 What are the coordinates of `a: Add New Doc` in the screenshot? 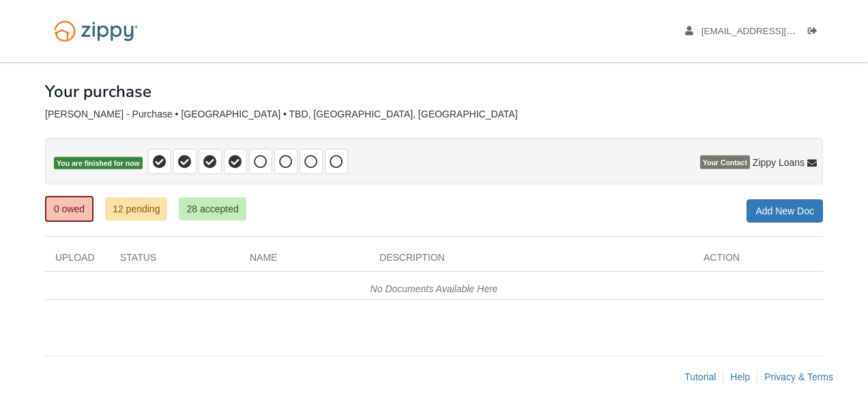 It's located at (784, 211).